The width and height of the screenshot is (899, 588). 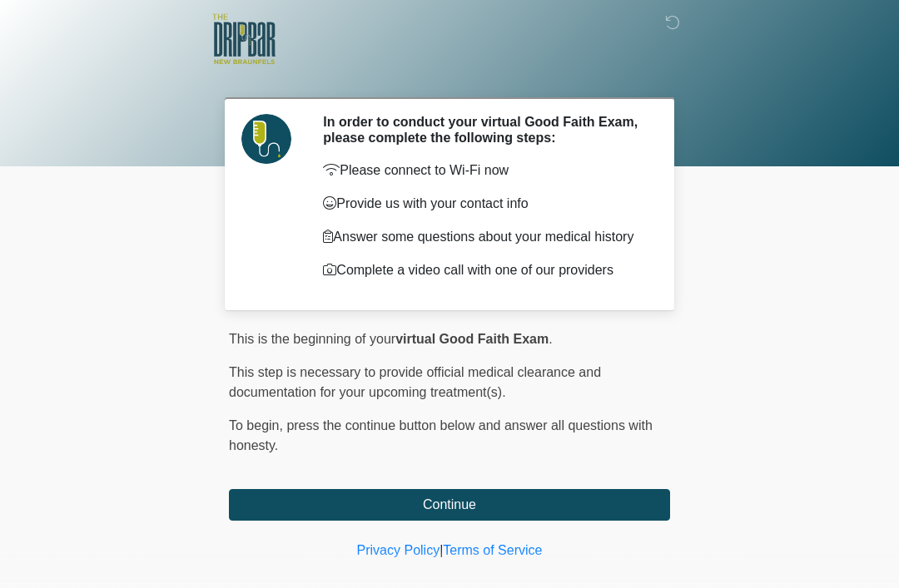 I want to click on span: This step is necessary to provide official medical clearance and documentation for your upcoming ..., so click(x=414, y=381).